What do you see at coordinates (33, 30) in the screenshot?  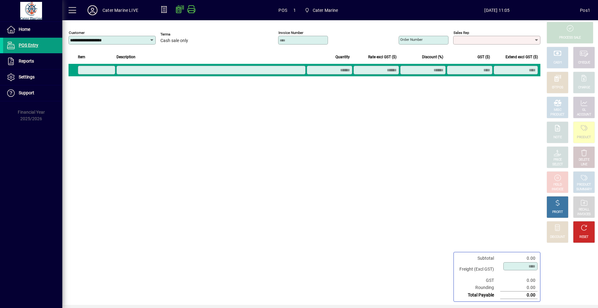 I see `a: Home` at bounding box center [33, 30].